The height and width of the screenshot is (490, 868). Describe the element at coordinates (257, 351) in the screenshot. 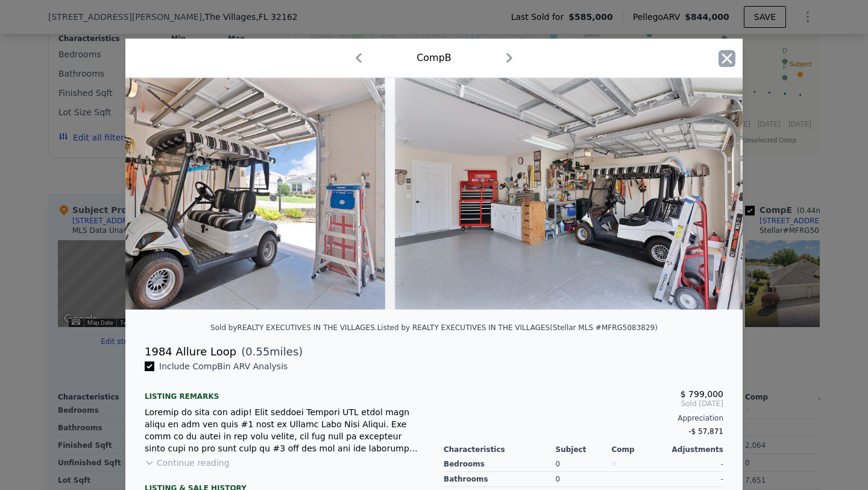

I see `span: 0.55` at that location.